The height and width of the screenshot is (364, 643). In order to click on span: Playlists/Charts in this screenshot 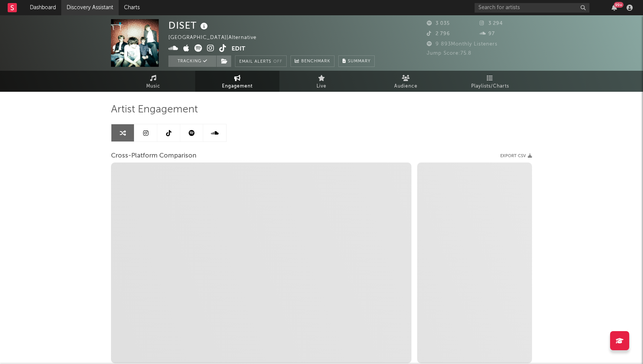, I will do `click(490, 86)`.